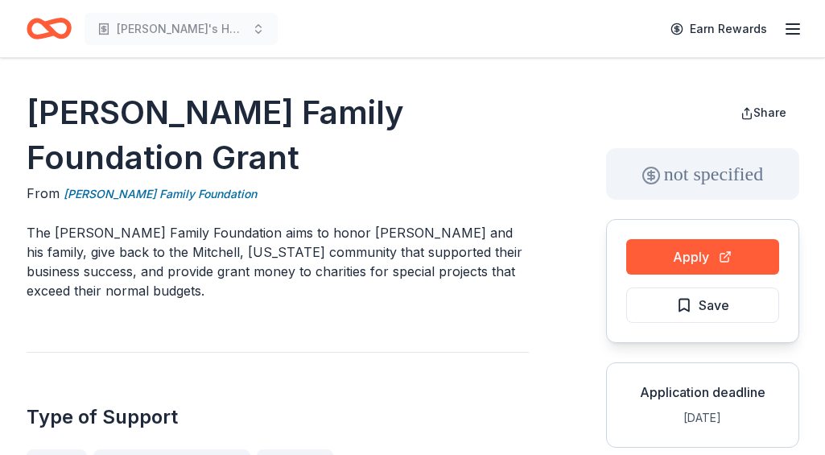  I want to click on button: Save, so click(703, 305).